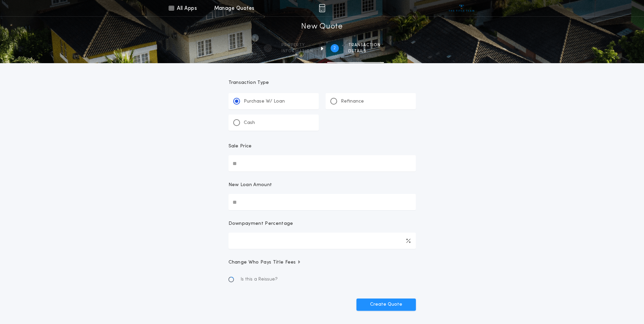 This screenshot has height=324, width=644. I want to click on p: New Loan Amount, so click(251, 185).